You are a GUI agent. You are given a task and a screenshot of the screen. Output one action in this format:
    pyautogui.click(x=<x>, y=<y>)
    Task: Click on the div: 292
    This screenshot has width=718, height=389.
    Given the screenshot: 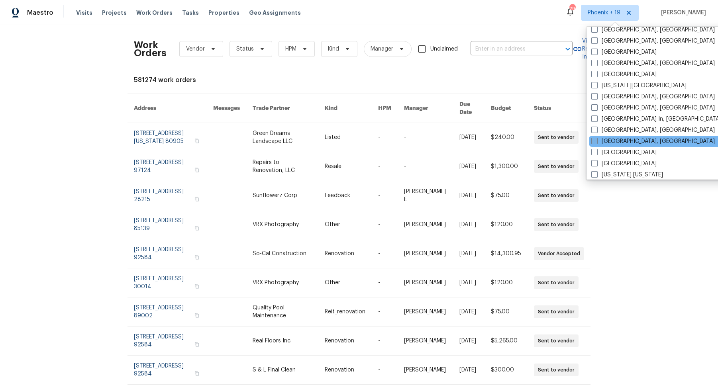 What is the action you would take?
    pyautogui.click(x=572, y=9)
    